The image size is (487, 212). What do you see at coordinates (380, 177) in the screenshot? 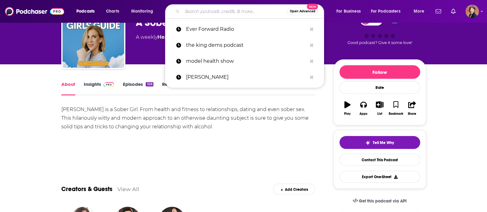
I see `button: Export One-Sheet` at bounding box center [380, 177].